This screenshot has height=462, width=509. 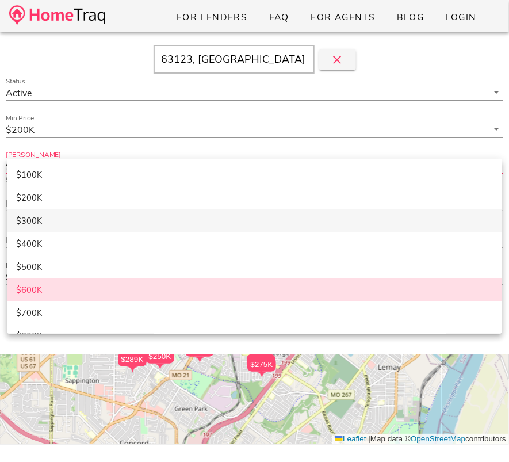 I want to click on div: Single Family,, so click(x=34, y=277).